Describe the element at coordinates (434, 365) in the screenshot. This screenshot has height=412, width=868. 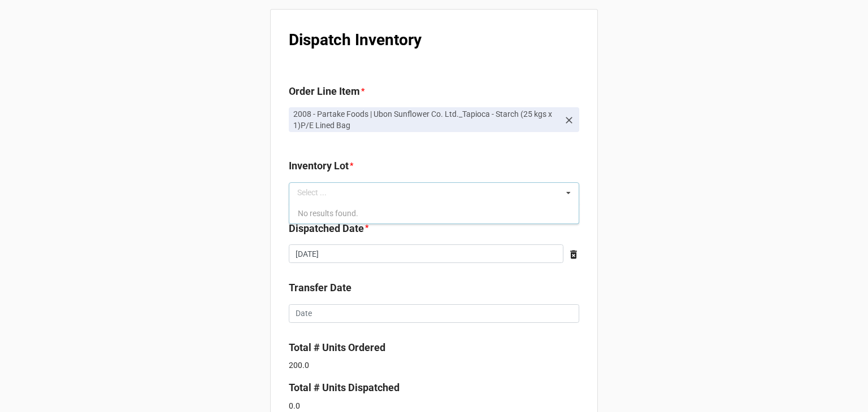
I see `p: 200.0` at that location.